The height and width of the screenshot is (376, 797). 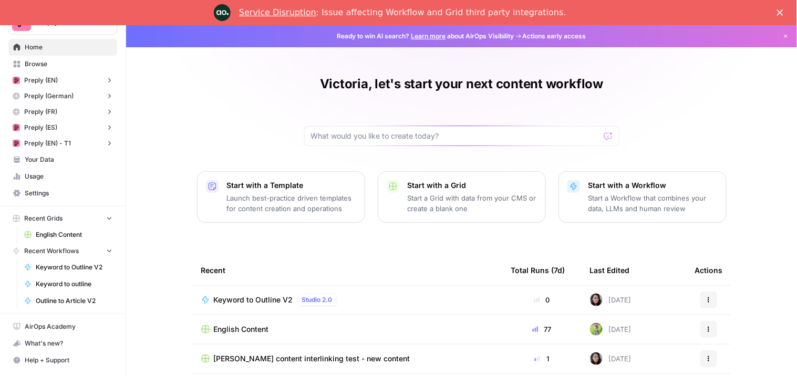 I want to click on a: Home, so click(x=62, y=47).